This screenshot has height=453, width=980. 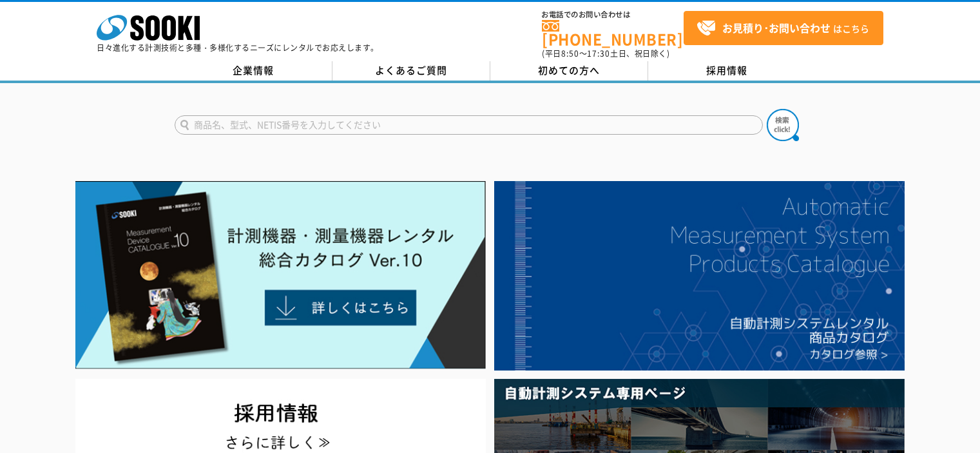 I want to click on span: はこちら, so click(x=783, y=28).